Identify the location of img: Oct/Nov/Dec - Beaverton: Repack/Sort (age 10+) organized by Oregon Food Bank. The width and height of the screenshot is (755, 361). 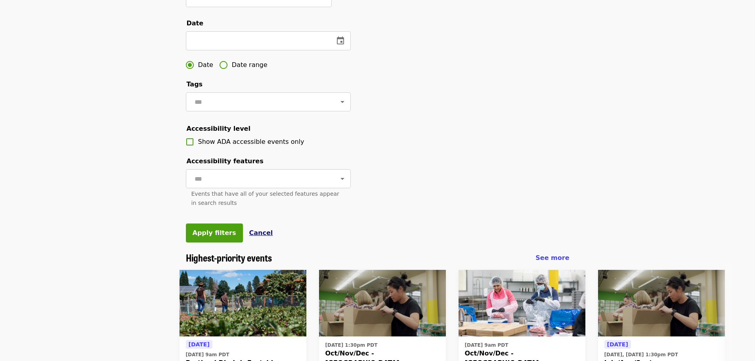
(522, 303).